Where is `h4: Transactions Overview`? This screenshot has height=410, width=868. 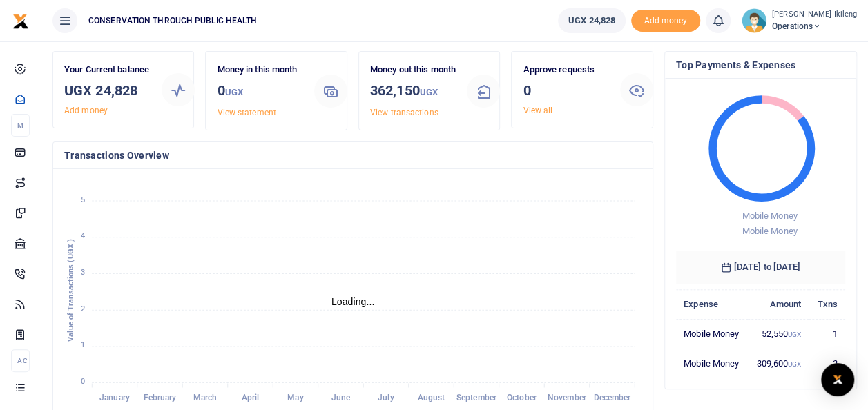
h4: Transactions Overview is located at coordinates (353, 155).